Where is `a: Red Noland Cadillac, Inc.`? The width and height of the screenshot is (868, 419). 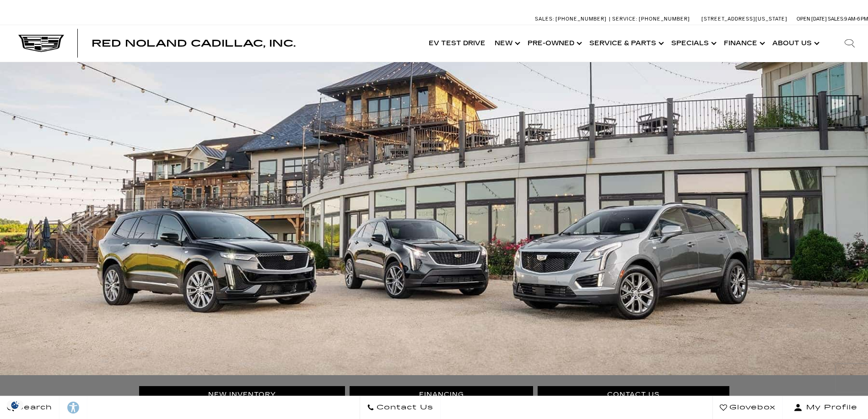
a: Red Noland Cadillac, Inc. is located at coordinates (194, 44).